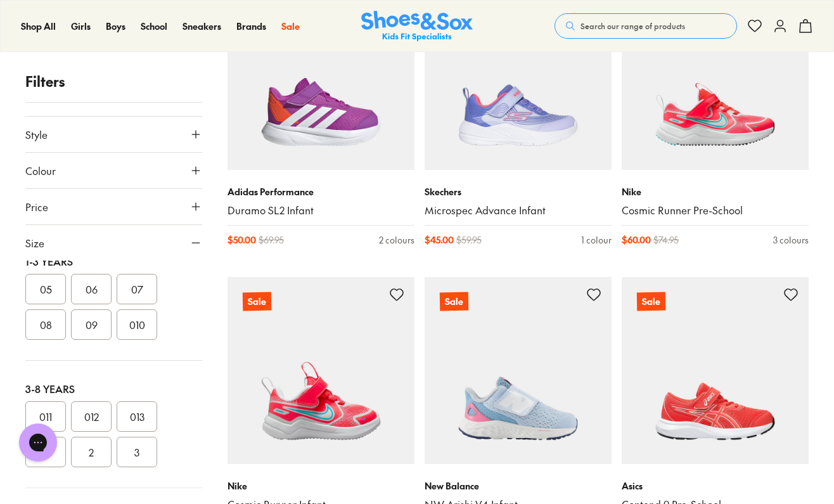  What do you see at coordinates (113, 261) in the screenshot?
I see `div: 1-3 Years` at bounding box center [113, 261].